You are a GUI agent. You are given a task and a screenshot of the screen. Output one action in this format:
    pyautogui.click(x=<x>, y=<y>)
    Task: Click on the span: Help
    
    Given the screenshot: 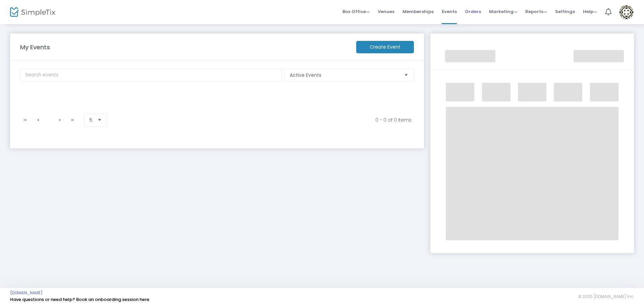 What is the action you would take?
    pyautogui.click(x=590, y=11)
    